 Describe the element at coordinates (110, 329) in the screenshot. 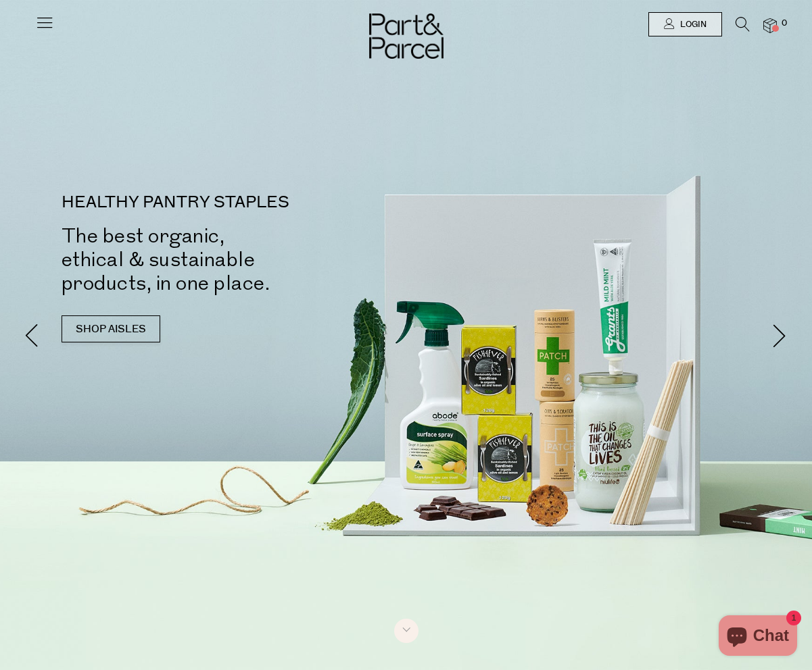

I see `a: SHOP AISLES` at that location.